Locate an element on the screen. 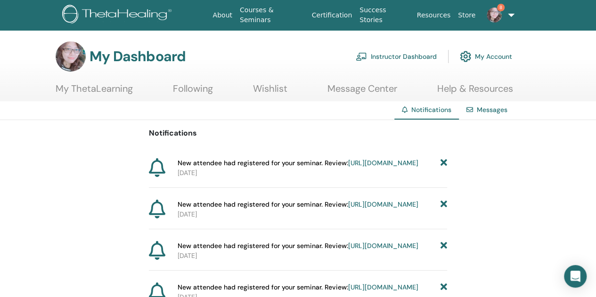 This screenshot has width=596, height=297. span: 8 is located at coordinates (501, 8).